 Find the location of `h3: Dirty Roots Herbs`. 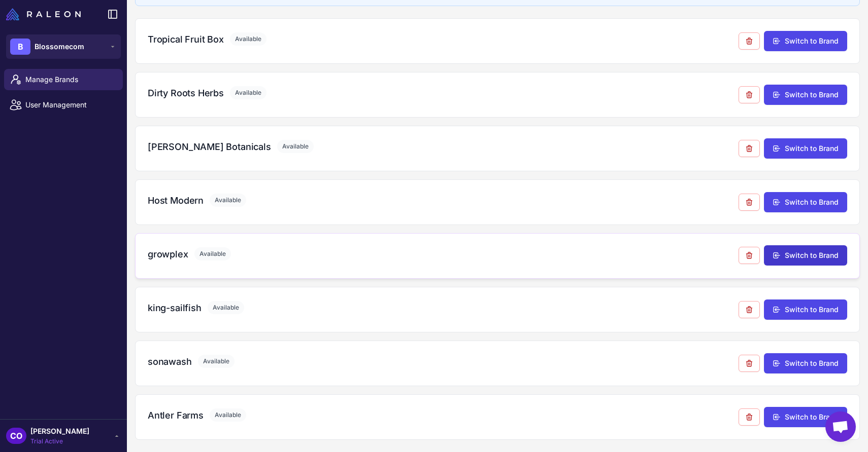

h3: Dirty Roots Herbs is located at coordinates (186, 93).